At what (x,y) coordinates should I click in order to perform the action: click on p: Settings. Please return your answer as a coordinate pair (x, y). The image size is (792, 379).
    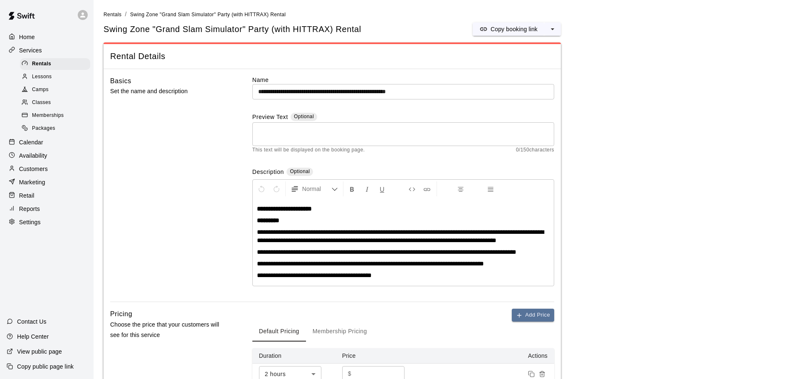
    Looking at the image, I should click on (30, 222).